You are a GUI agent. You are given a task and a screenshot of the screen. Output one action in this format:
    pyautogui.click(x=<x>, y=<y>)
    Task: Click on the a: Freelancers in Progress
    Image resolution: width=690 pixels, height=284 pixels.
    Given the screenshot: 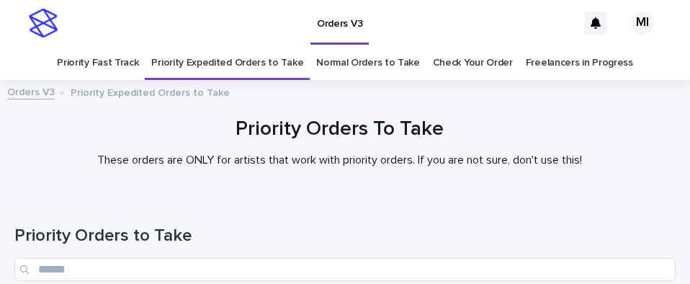 What is the action you would take?
    pyautogui.click(x=579, y=63)
    